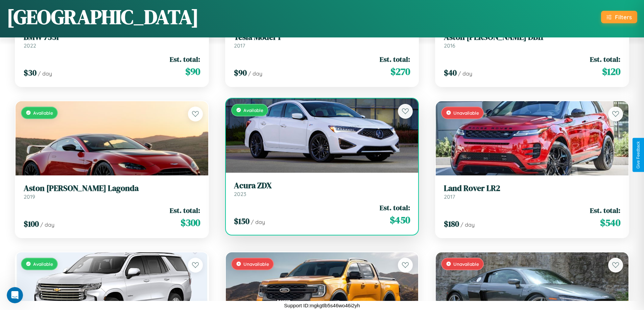 This screenshot has height=310, width=644. What do you see at coordinates (451, 224) in the screenshot?
I see `span: $ 180` at bounding box center [451, 224].